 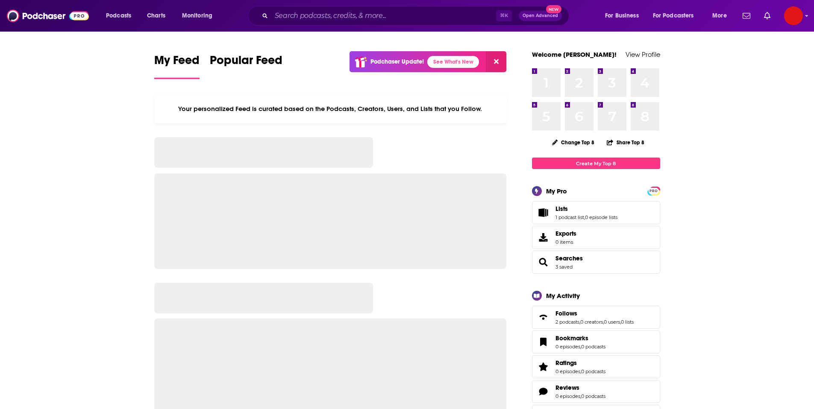 What do you see at coordinates (540, 16) in the screenshot?
I see `span: Open Advanced` at bounding box center [540, 16].